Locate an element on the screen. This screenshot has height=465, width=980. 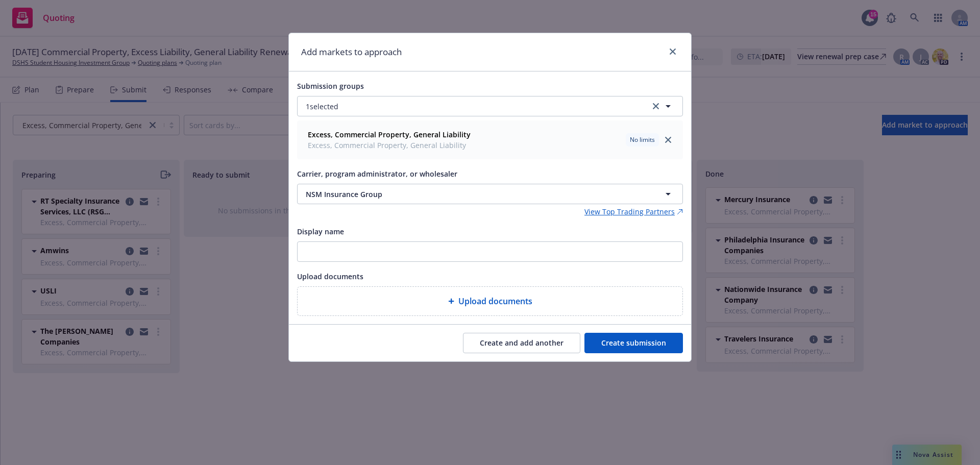
h1: Add markets to approach is located at coordinates (351, 52).